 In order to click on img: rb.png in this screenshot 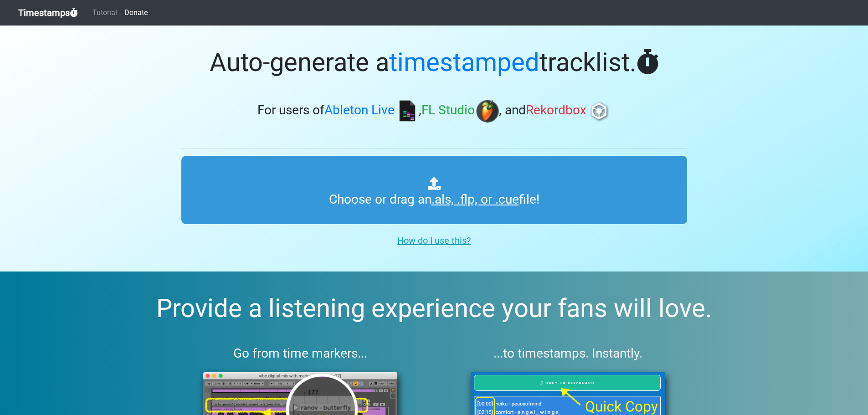, I will do `click(599, 111)`.